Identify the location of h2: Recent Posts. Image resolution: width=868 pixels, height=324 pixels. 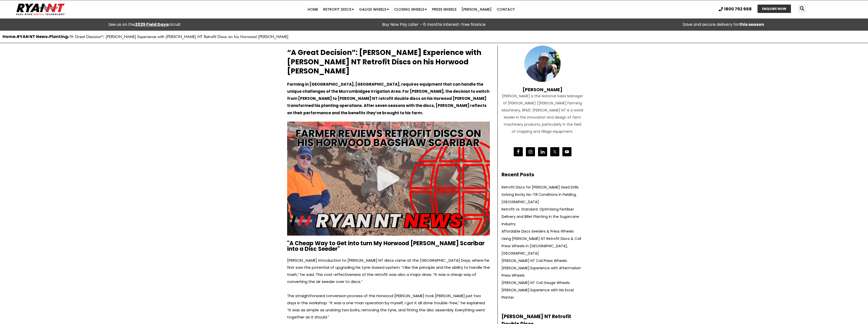
(542, 175).